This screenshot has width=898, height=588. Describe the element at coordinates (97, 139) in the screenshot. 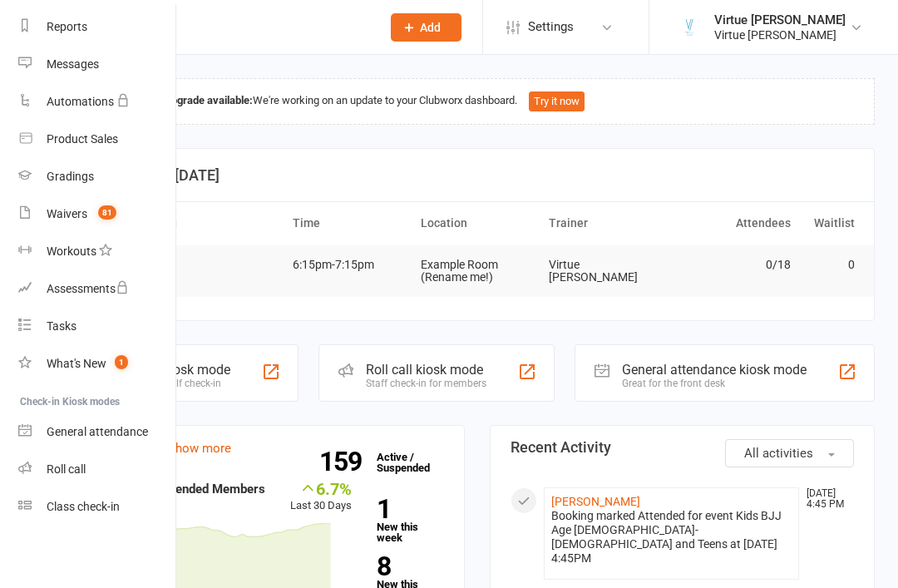

I see `a: Product Sales` at that location.